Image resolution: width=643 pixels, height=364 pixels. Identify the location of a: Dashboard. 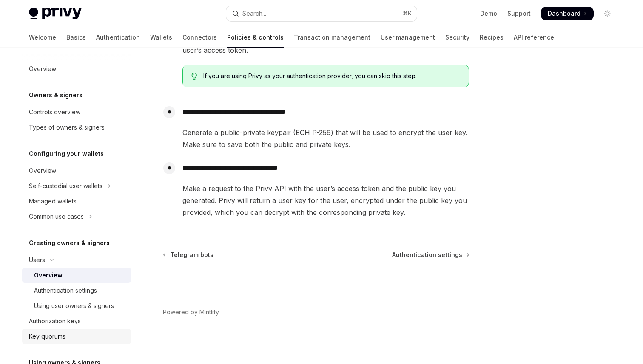
(567, 13).